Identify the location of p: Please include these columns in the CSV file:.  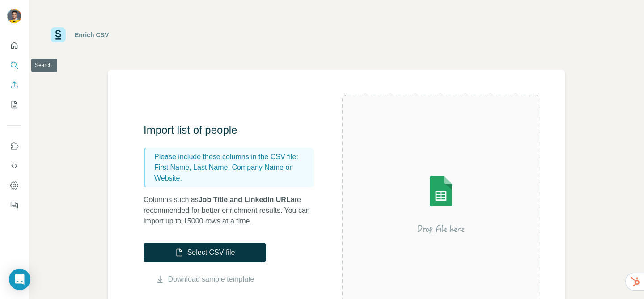
(232, 157).